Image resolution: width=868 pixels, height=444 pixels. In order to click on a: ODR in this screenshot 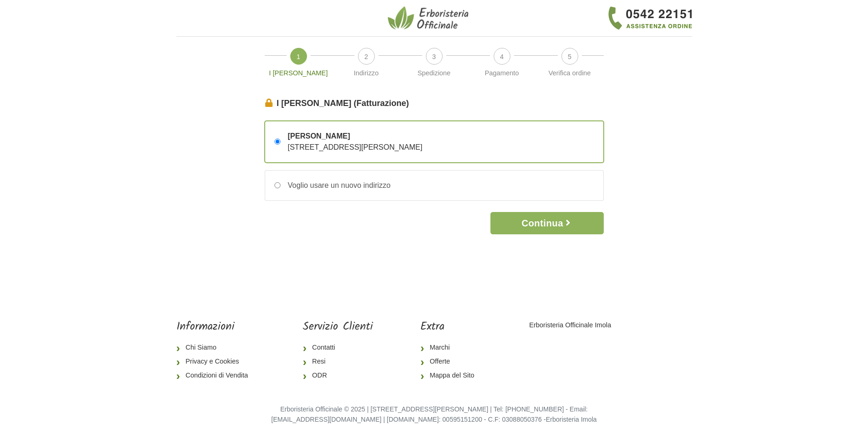, I will do `click(338, 376)`.